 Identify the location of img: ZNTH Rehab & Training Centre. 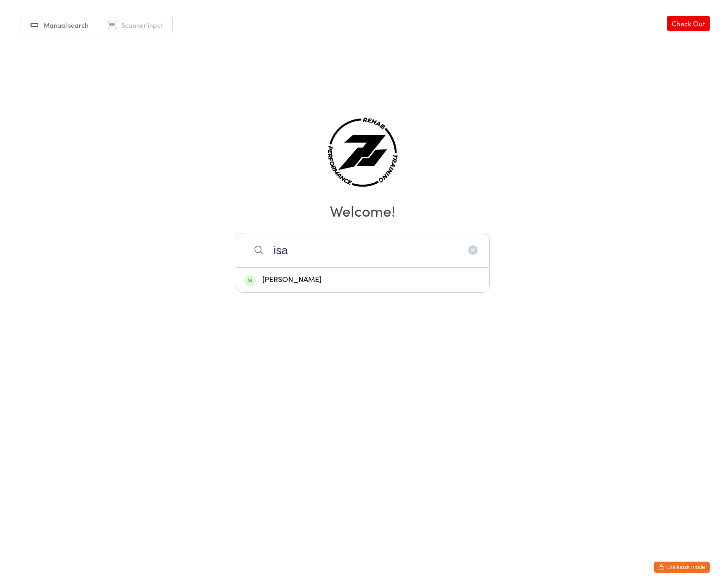
(362, 152).